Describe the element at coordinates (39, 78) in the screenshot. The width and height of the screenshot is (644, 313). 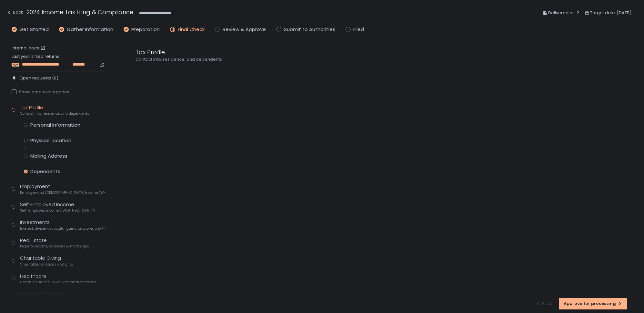
I see `span: Open requests (0)` at that location.